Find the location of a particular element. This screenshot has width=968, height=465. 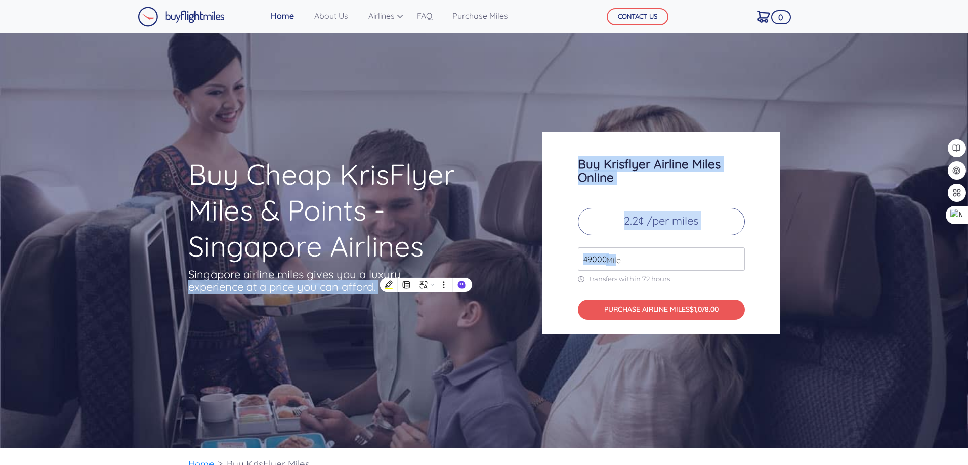

p: 2.2¢ /per miles is located at coordinates (661, 222).